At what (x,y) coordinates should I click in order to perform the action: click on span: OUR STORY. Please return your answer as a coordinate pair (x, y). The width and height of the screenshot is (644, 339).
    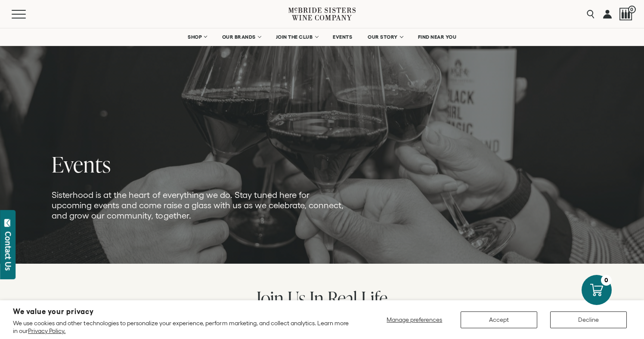
    Looking at the image, I should click on (382, 37).